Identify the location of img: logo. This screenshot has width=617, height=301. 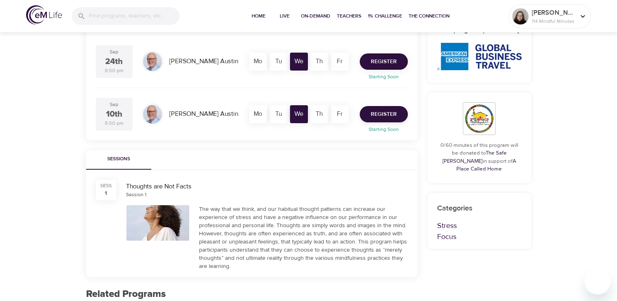
(44, 15).